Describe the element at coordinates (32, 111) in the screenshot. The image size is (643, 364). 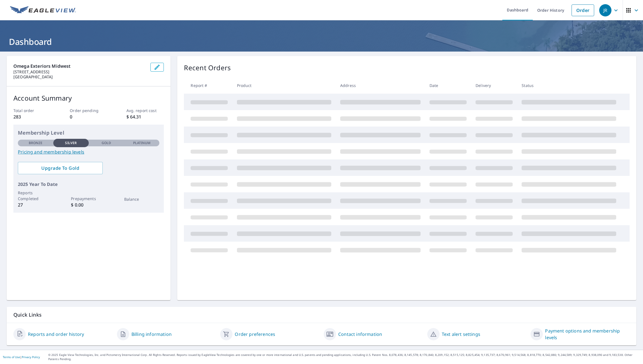
I see `p: Total order` at that location.